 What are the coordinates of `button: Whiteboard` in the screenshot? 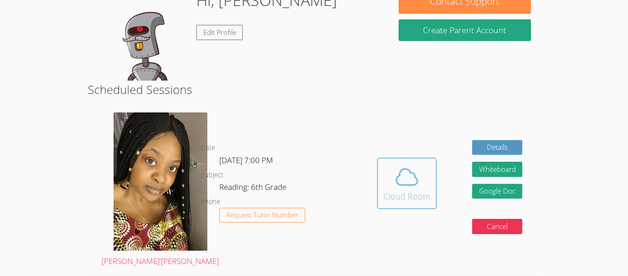 It's located at (498, 169).